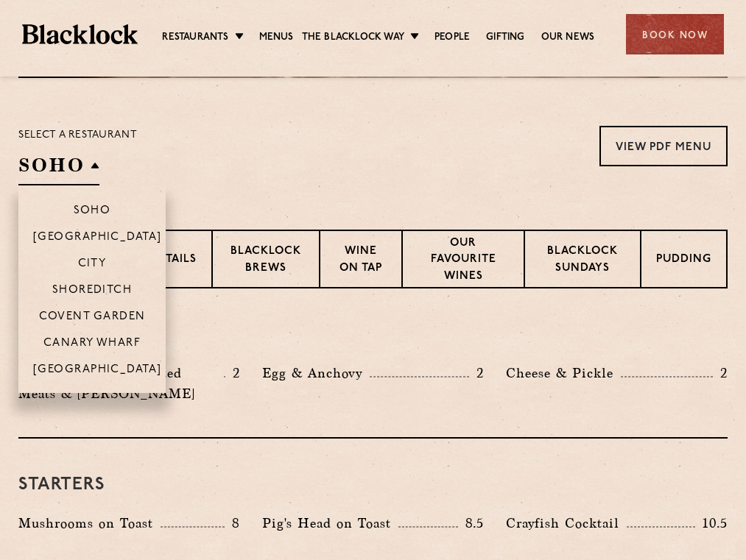  What do you see at coordinates (92, 265) in the screenshot?
I see `p: City` at bounding box center [92, 265].